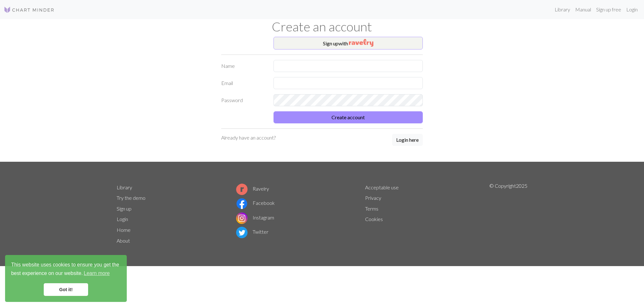  What do you see at coordinates (252, 188) in the screenshot?
I see `a: Ravelry` at bounding box center [252, 188].